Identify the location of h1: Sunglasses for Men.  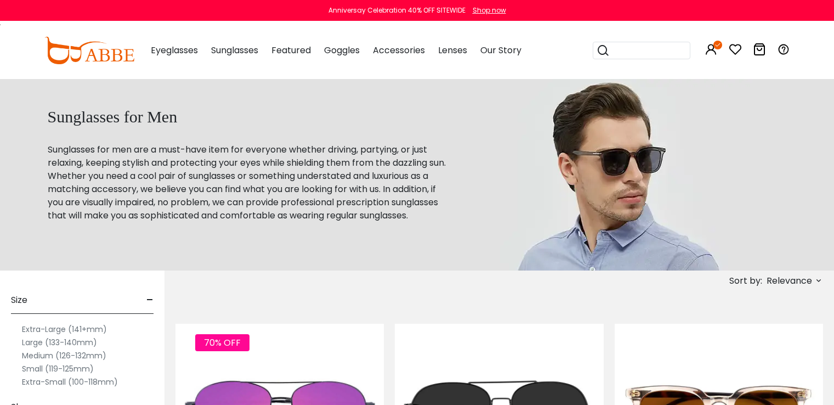
(247, 117).